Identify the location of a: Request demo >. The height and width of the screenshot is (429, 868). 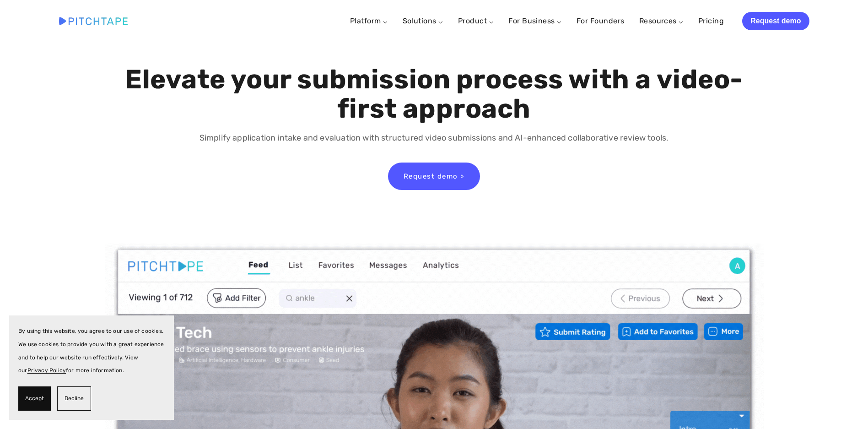
(434, 176).